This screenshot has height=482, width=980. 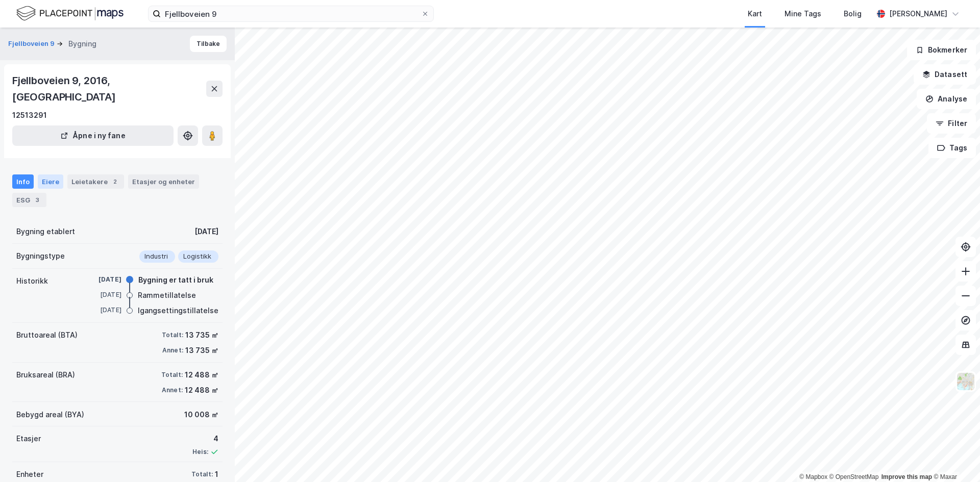 I want to click on div: 3, so click(x=37, y=200).